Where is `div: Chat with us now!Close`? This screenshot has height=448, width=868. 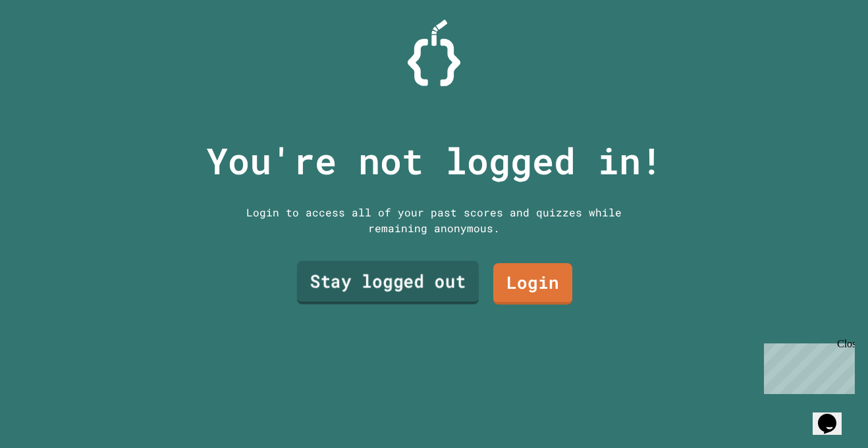
div: Chat with us now!Close is located at coordinates (48, 44).